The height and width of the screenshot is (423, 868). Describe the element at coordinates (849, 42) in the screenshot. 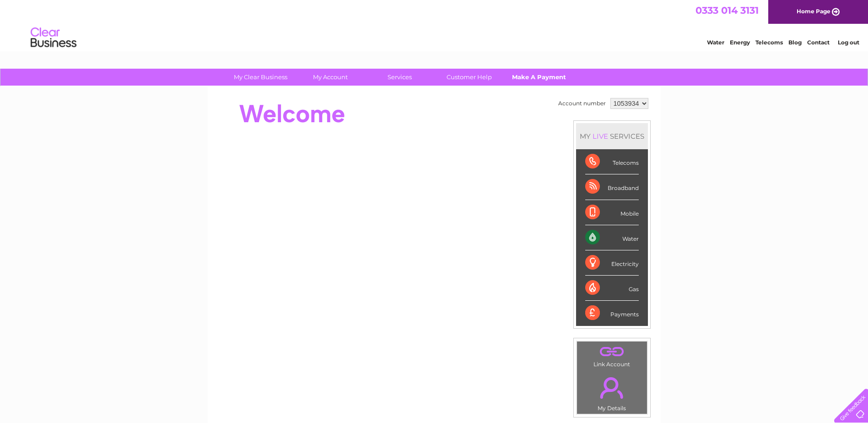

I see `a: Log out` at that location.